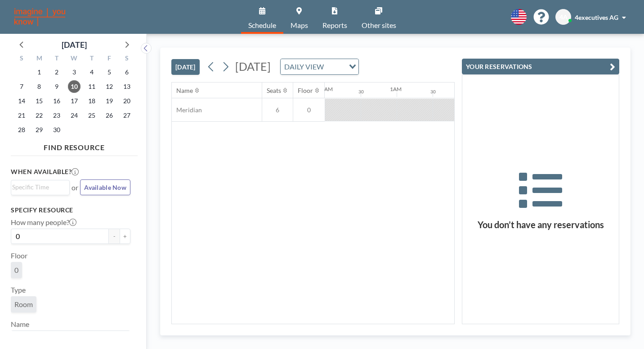  I want to click on span: Saturday, September 13, 2025, so click(127, 86).